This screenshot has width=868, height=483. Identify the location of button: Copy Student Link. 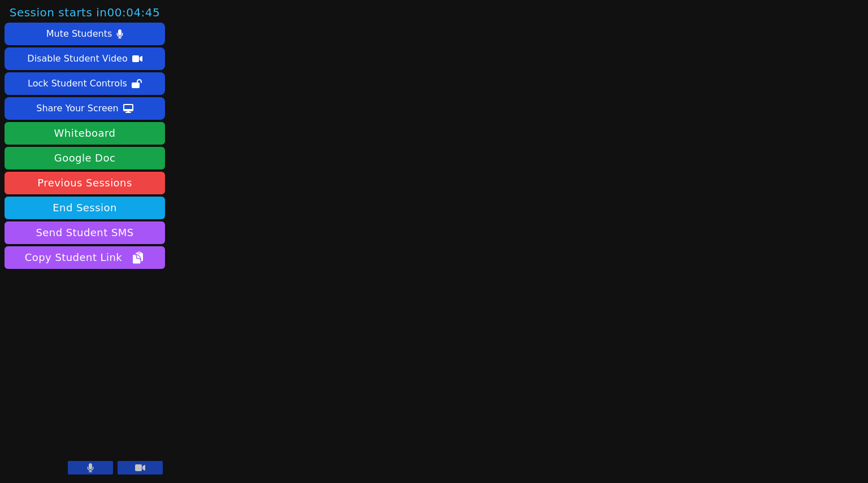
(85, 258).